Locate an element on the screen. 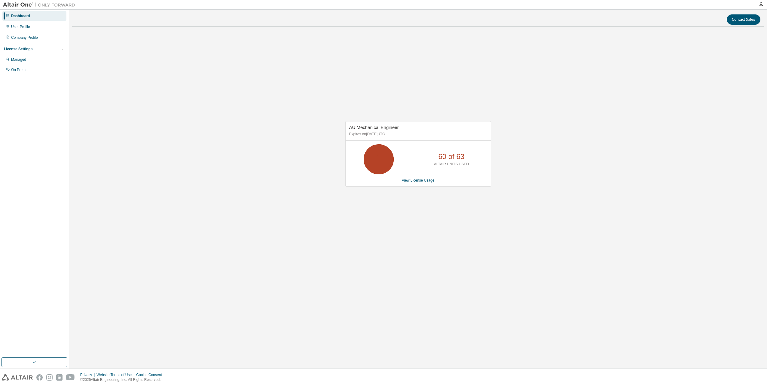  p: 60 of 63 is located at coordinates (451, 157).